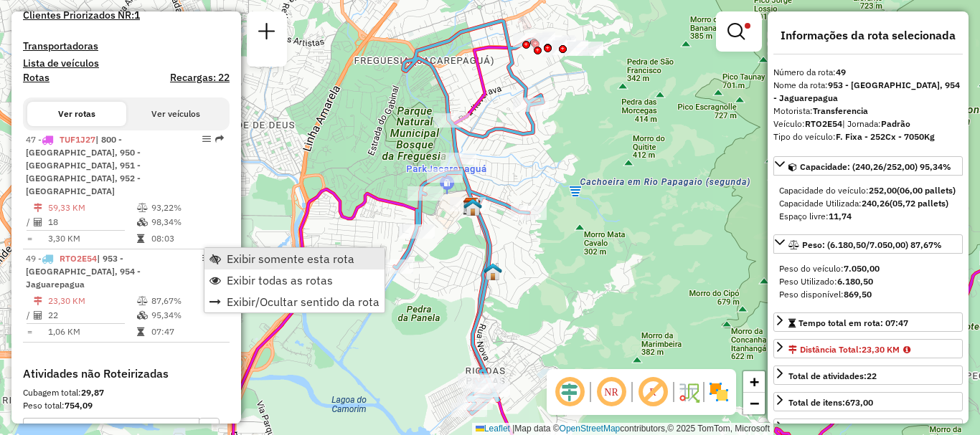 This screenshot has height=435, width=980. What do you see at coordinates (199, 77) in the screenshot?
I see `h4: Recargas: 22` at bounding box center [199, 77].